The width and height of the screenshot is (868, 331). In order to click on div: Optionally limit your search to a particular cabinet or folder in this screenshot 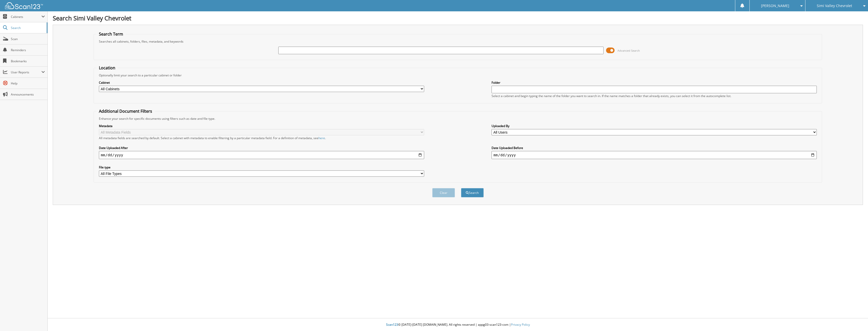, I will do `click(458, 75)`.